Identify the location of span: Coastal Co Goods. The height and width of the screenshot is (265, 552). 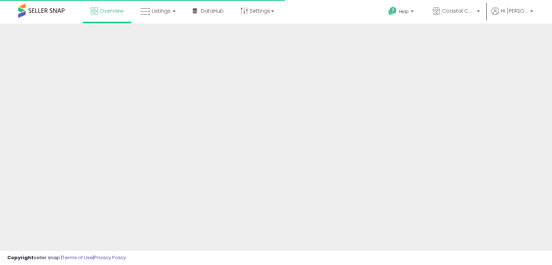
(458, 11).